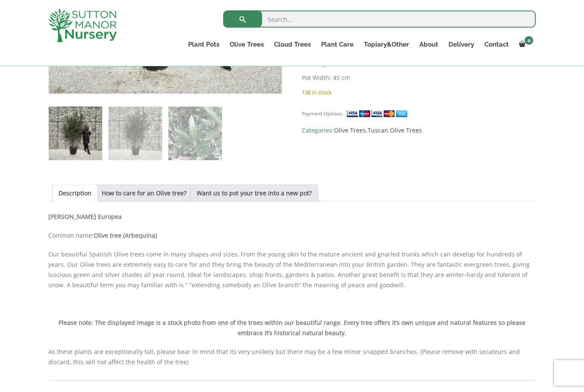 The image size is (584, 392). What do you see at coordinates (395, 130) in the screenshot?
I see `a: Tuscan Olive Trees` at bounding box center [395, 130].